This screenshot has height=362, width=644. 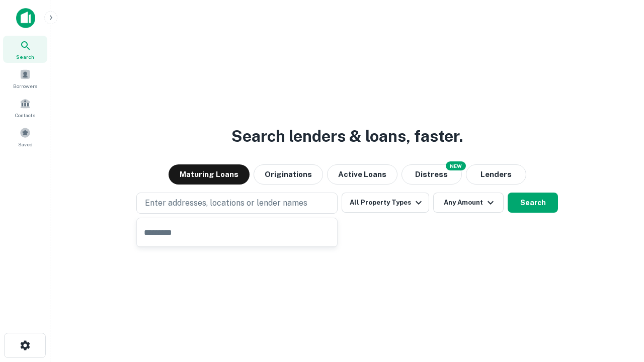 I want to click on div: Borrowers, so click(x=25, y=78).